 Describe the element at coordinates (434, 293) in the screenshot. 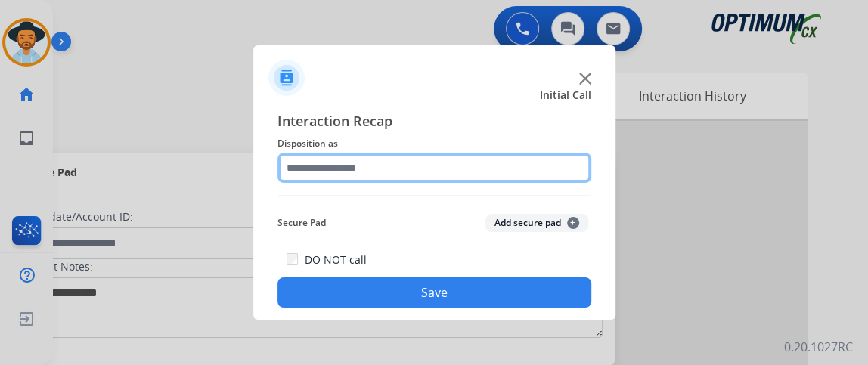

I see `button: Save` at that location.